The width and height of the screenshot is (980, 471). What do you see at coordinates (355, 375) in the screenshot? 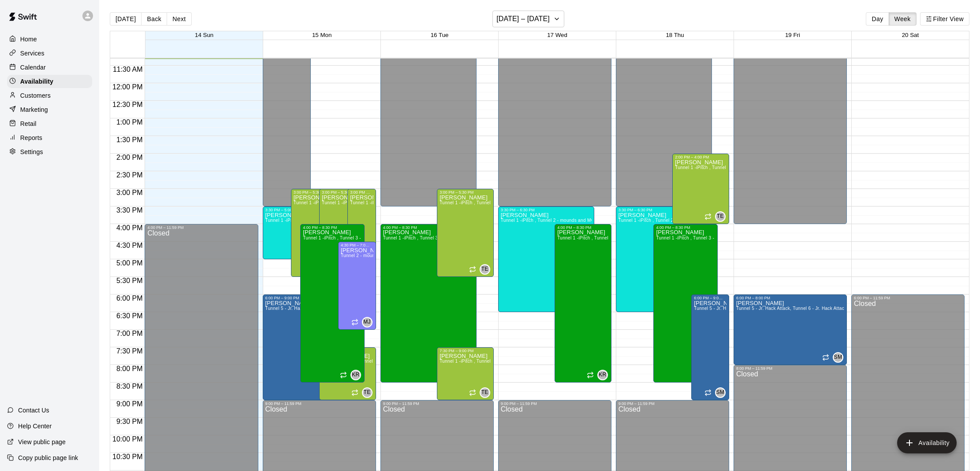
I see `span: KR` at bounding box center [355, 375].